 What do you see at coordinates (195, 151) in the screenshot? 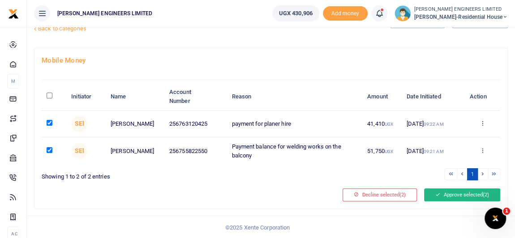
I see `td: 256755822550` at bounding box center [195, 151].